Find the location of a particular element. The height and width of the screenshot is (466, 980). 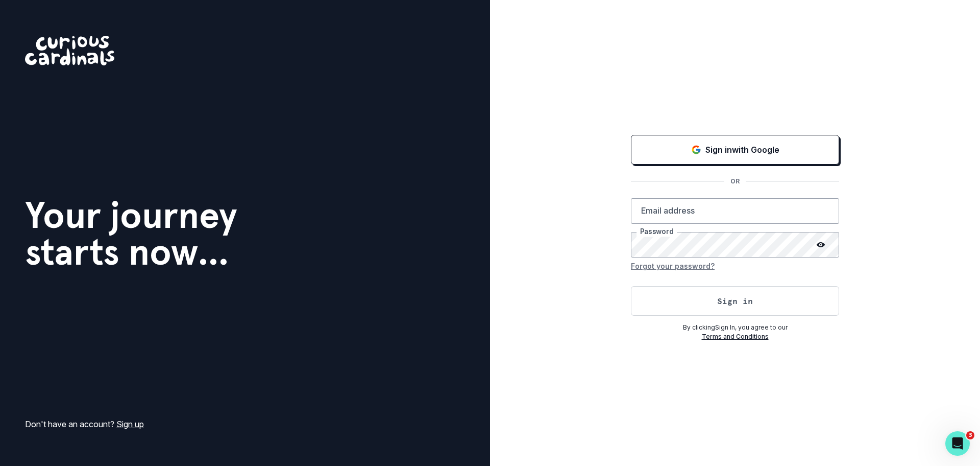

a: Terms and Conditions is located at coordinates (735, 336).